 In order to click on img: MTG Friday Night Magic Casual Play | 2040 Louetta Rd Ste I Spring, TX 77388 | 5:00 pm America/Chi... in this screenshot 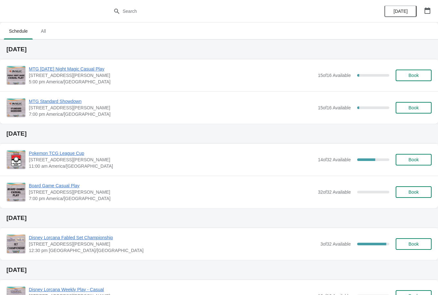, I will do `click(16, 75)`.